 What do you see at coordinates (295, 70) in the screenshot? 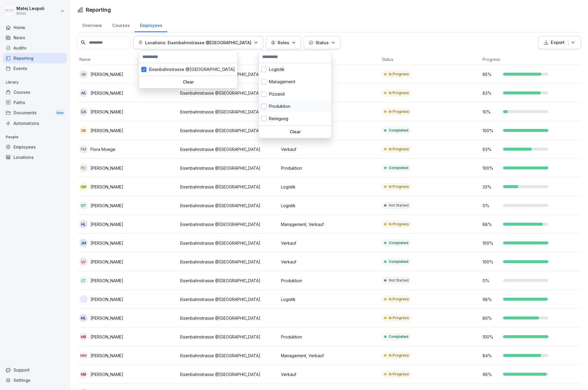
I see `div: Logistik` at bounding box center [295, 70].